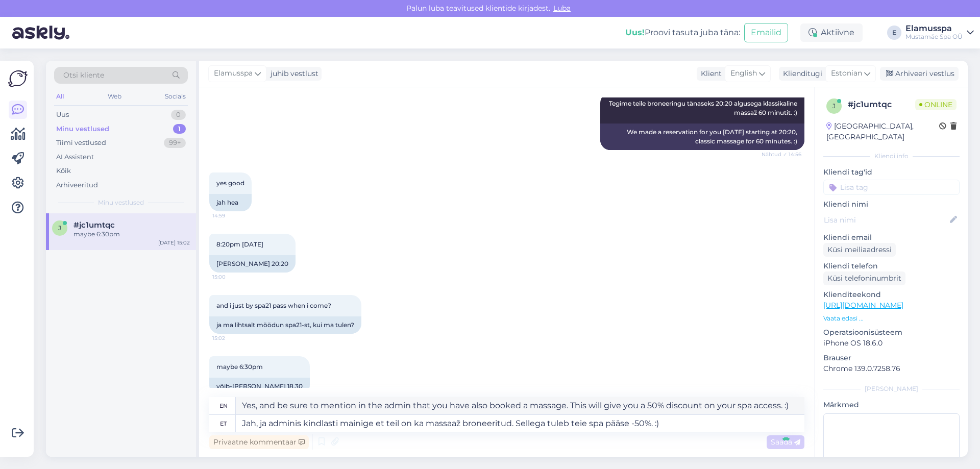 Image resolution: width=980 pixels, height=469 pixels. I want to click on div: 99+, so click(174, 143).